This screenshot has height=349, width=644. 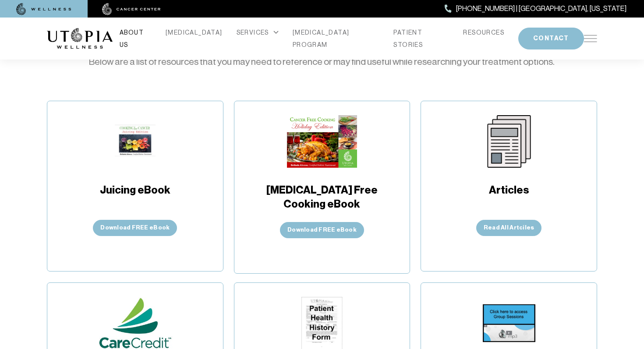 I want to click on p: Below are a list of resources that you may need to reference or may find useful while researching..., so click(x=322, y=62).